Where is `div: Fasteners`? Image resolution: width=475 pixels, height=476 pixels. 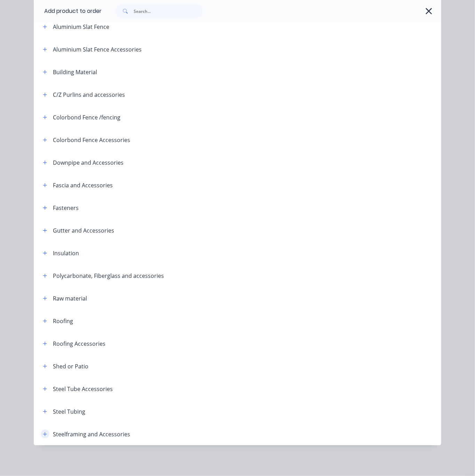 div: Fasteners is located at coordinates (66, 208).